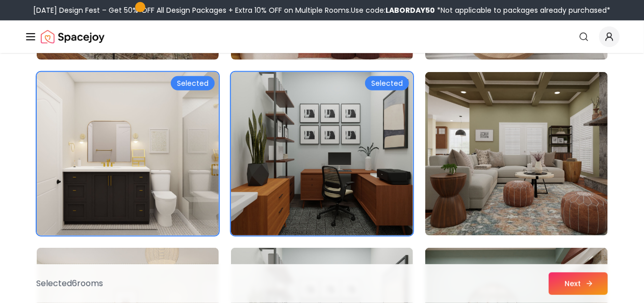 Image resolution: width=644 pixels, height=303 pixels. What do you see at coordinates (322, 36) in the screenshot?
I see `nav: Global` at bounding box center [322, 36].